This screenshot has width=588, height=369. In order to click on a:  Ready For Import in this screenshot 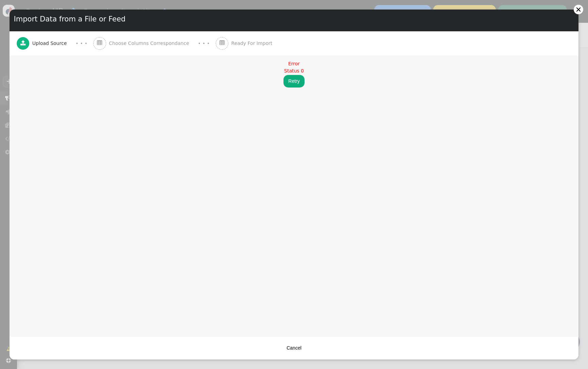, I will do `click(252, 43)`.